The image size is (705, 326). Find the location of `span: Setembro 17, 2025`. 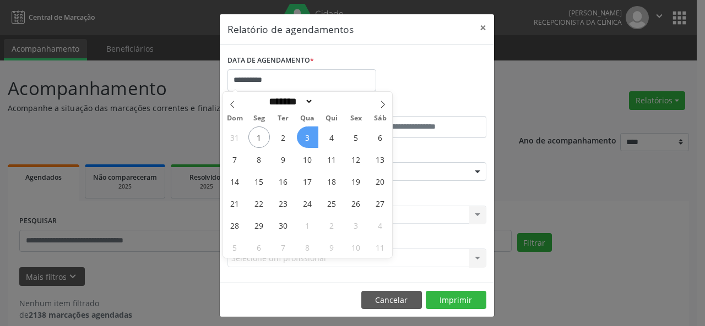

span: Setembro 17, 2025 is located at coordinates (307, 181).